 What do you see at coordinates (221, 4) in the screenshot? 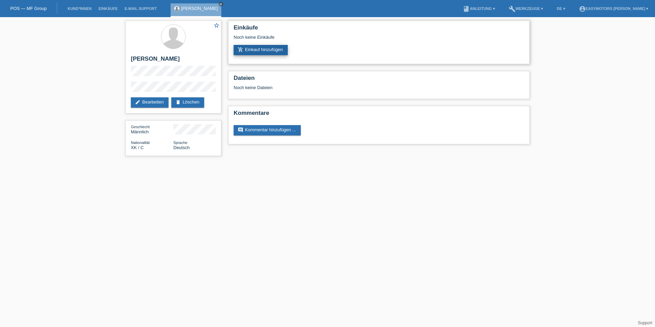
I see `i: close` at bounding box center [221, 4].